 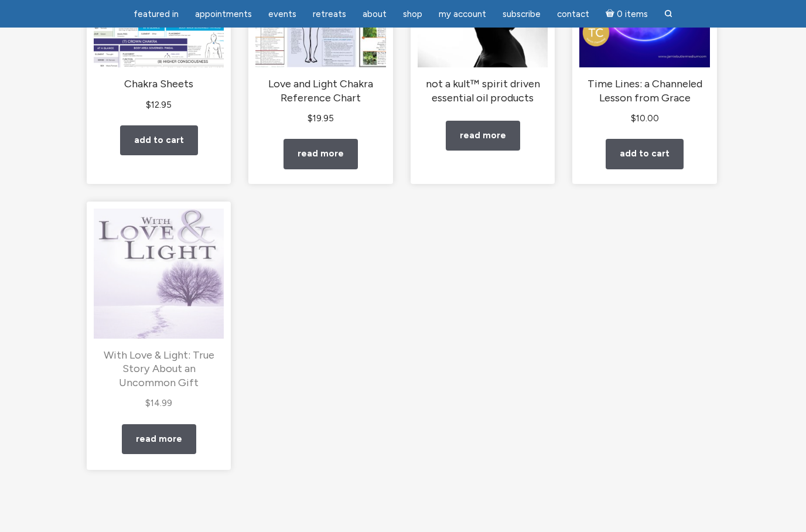 I want to click on a: My Account, so click(x=462, y=14).